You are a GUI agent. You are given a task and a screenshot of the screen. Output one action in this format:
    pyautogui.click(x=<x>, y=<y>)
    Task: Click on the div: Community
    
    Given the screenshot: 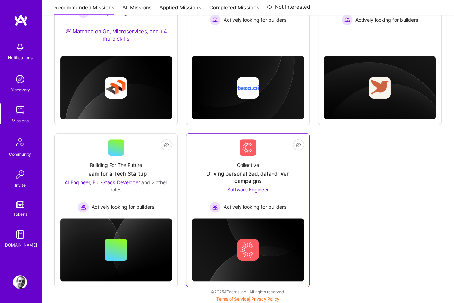 What is the action you would take?
    pyautogui.click(x=20, y=154)
    